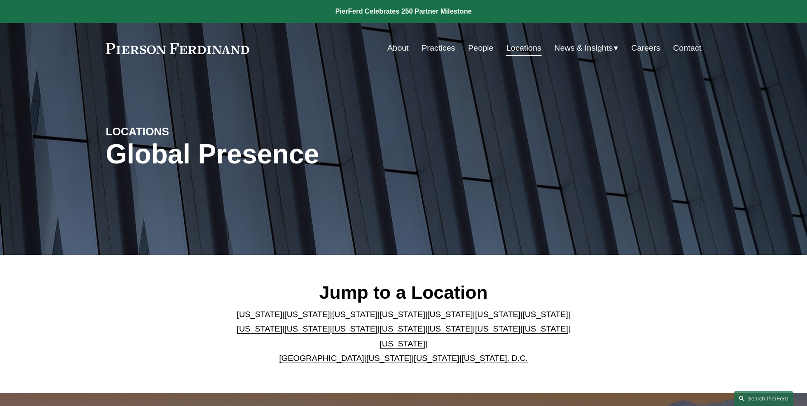  I want to click on a: folder dropdown, so click(586, 48).